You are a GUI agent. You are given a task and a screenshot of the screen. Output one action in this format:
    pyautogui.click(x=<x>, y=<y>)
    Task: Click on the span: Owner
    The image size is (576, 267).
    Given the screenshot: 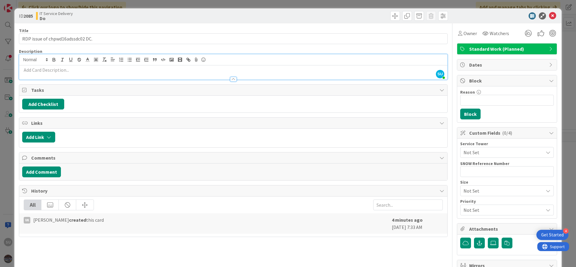 What is the action you would take?
    pyautogui.click(x=470, y=33)
    